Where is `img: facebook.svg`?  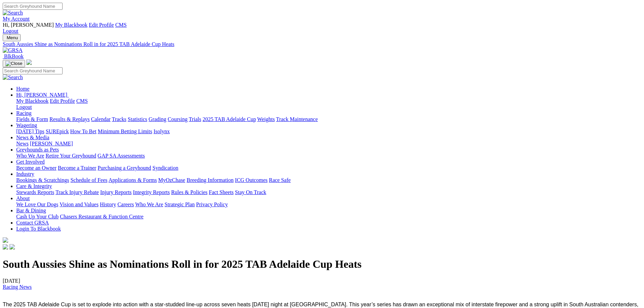
img: facebook.svg is located at coordinates (5, 247).